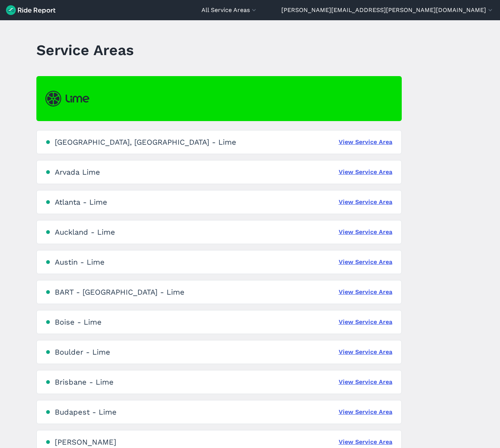 The width and height of the screenshot is (500, 448). Describe the element at coordinates (80, 262) in the screenshot. I see `div: Austin - Lime` at that location.